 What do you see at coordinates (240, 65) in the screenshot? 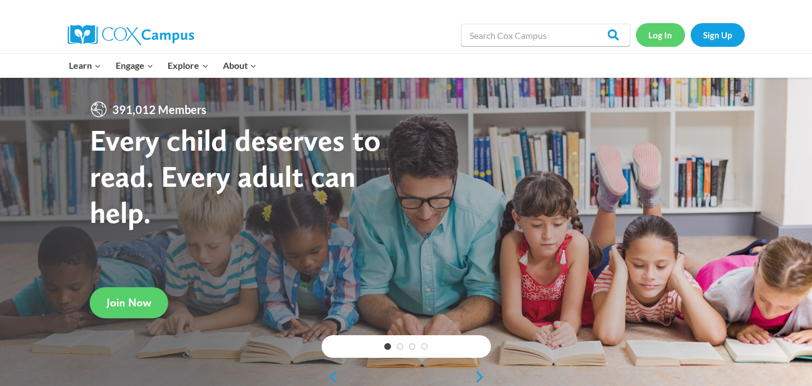
I see `button: Child menu of About` at bounding box center [240, 65].